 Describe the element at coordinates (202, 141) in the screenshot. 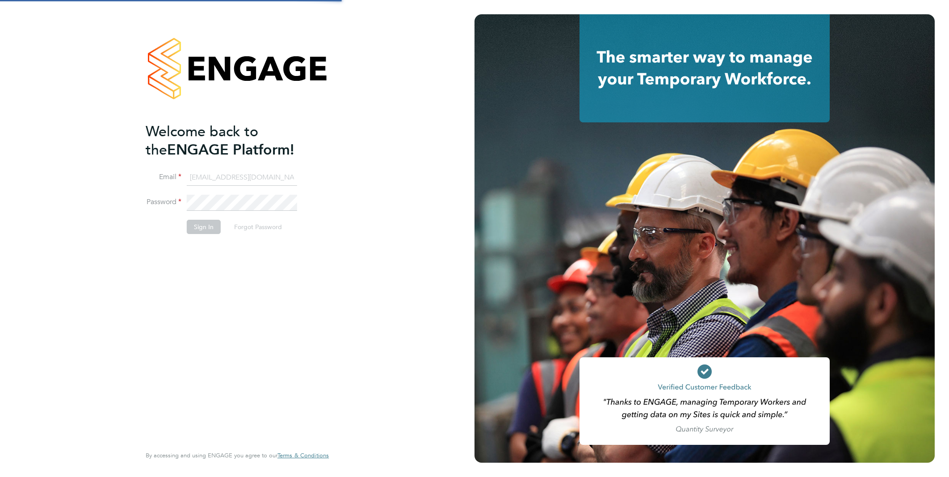

I see `span: Welcome back to the` at that location.